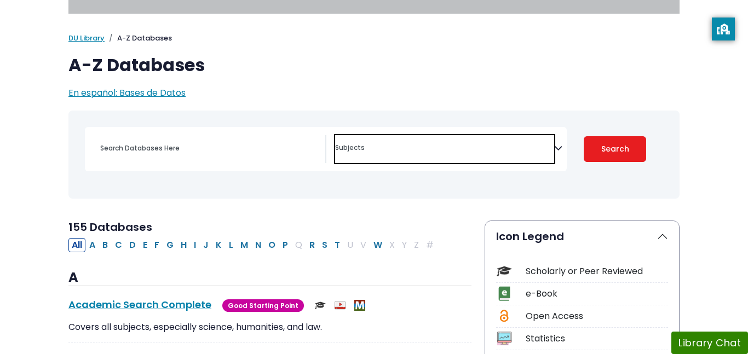 Image resolution: width=748 pixels, height=354 pixels. Describe the element at coordinates (320, 305) in the screenshot. I see `img: Scholarly or Peer Reviewed` at that location.